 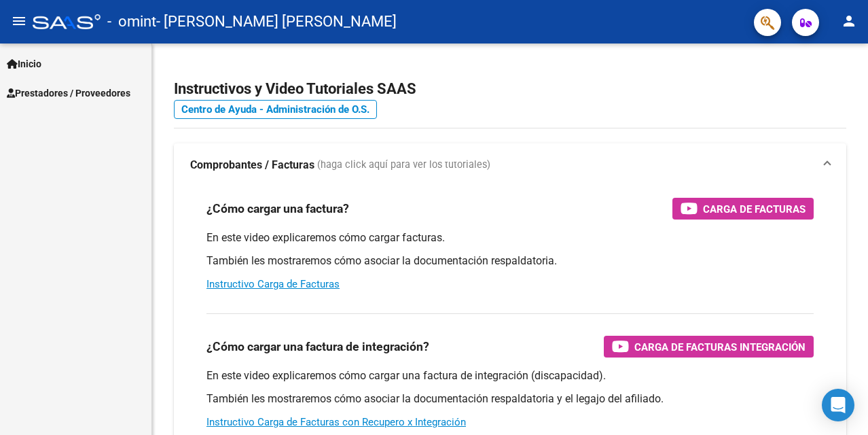 What do you see at coordinates (131, 22) in the screenshot?
I see `span: - omint` at bounding box center [131, 22].